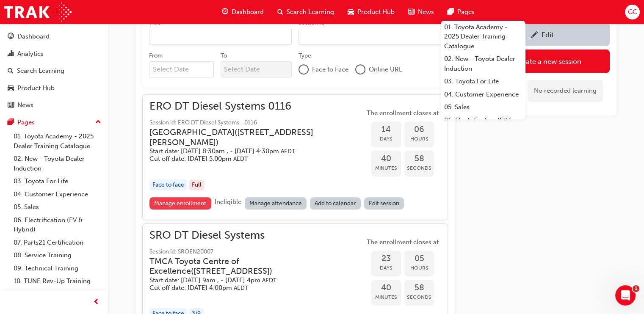  What do you see at coordinates (565, 90) in the screenshot?
I see `div: No recorded learning` at bounding box center [565, 90].